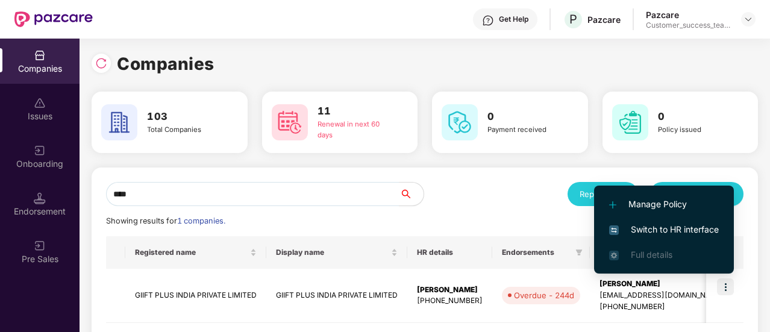 The width and height of the screenshot is (770, 332). What do you see at coordinates (525, 130) in the screenshot?
I see `div: Payment received` at bounding box center [525, 130].